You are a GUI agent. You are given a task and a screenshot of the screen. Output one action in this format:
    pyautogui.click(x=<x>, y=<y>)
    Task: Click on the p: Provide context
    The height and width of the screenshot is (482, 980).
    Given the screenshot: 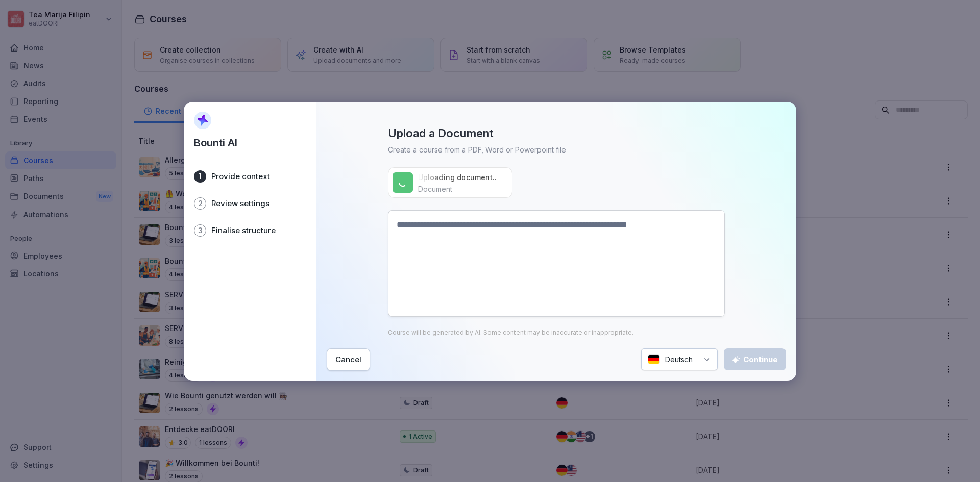 What is the action you would take?
    pyautogui.click(x=240, y=177)
    